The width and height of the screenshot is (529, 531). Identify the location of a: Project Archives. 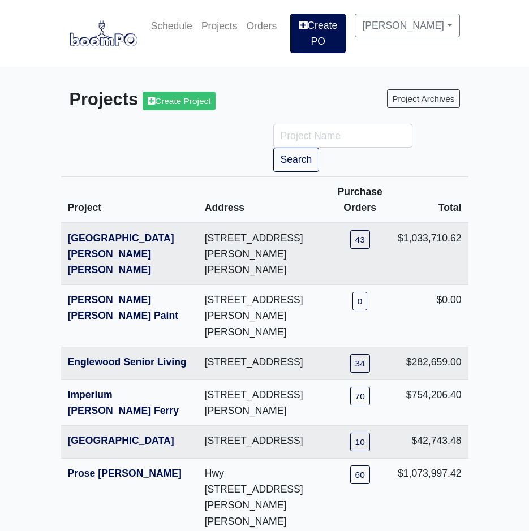
(423, 98).